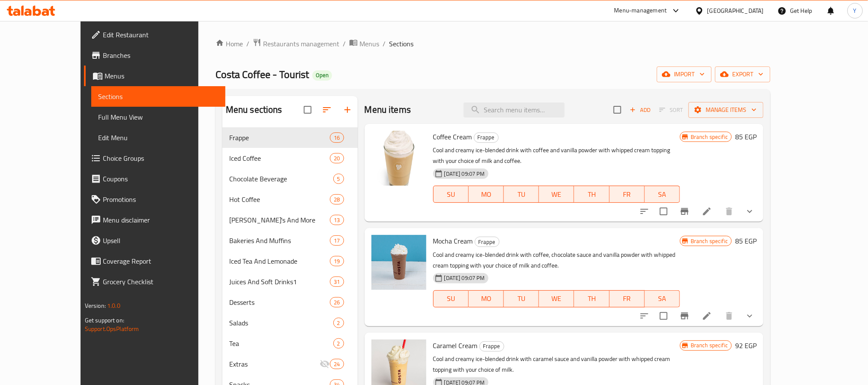 The width and height of the screenshot is (868, 385). What do you see at coordinates (154, 35) in the screenshot?
I see `a: Edit Restaurant` at bounding box center [154, 35].